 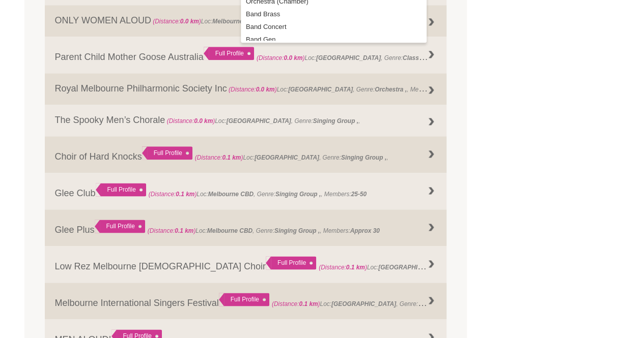 I want to click on strong: Class Workshop ,, so click(x=428, y=57).